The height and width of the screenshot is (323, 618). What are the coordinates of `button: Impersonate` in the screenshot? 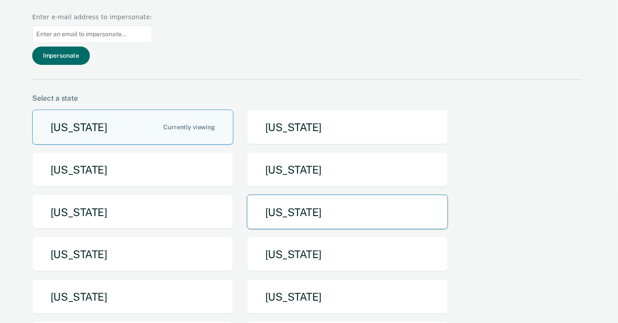 It's located at (61, 55).